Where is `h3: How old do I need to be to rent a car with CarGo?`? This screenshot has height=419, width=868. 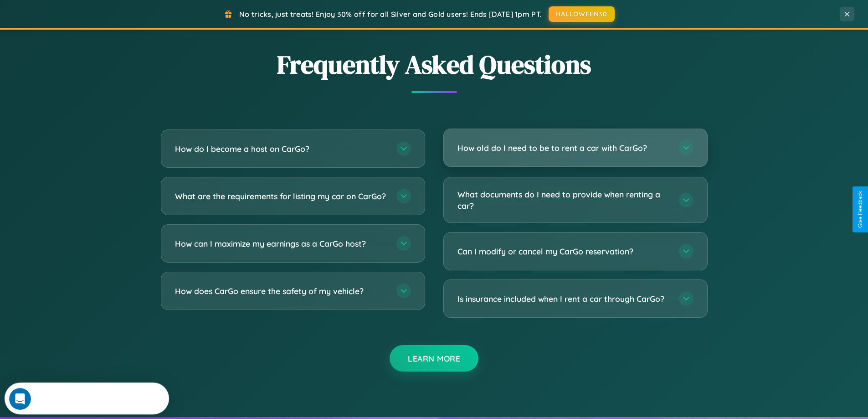 h3: How old do I need to be to rent a car with CarGo? is located at coordinates (564, 147).